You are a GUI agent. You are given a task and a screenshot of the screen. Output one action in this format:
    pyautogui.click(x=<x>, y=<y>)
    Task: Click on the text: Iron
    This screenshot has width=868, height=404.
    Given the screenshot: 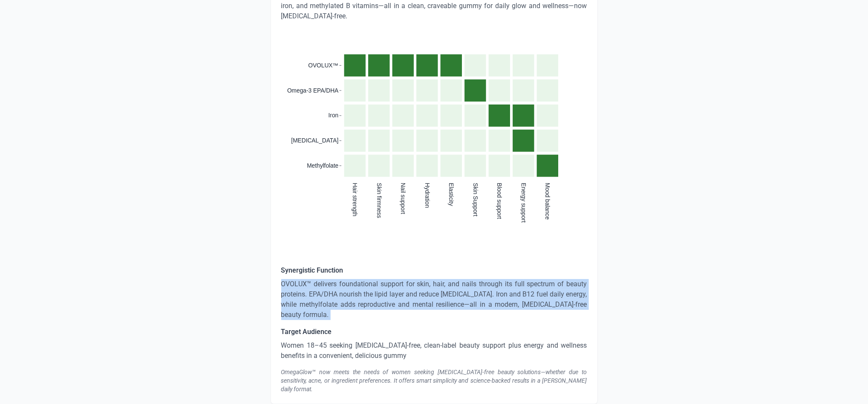 What is the action you would take?
    pyautogui.click(x=333, y=115)
    